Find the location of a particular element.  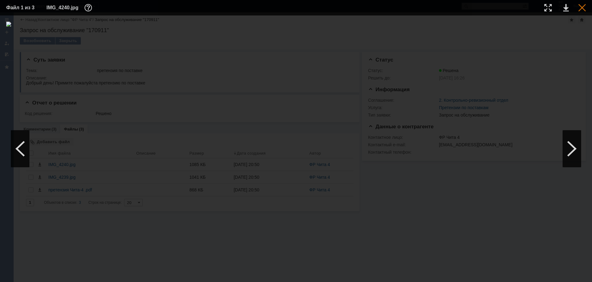

div: Закрыть окно (Esc) is located at coordinates (582, 8).